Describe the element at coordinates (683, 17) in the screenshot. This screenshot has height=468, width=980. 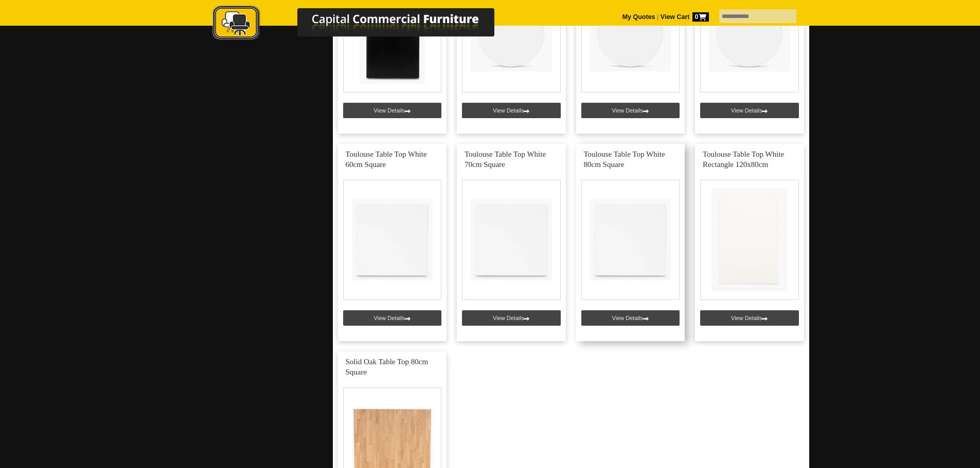
I see `a: View Cart0` at that location.